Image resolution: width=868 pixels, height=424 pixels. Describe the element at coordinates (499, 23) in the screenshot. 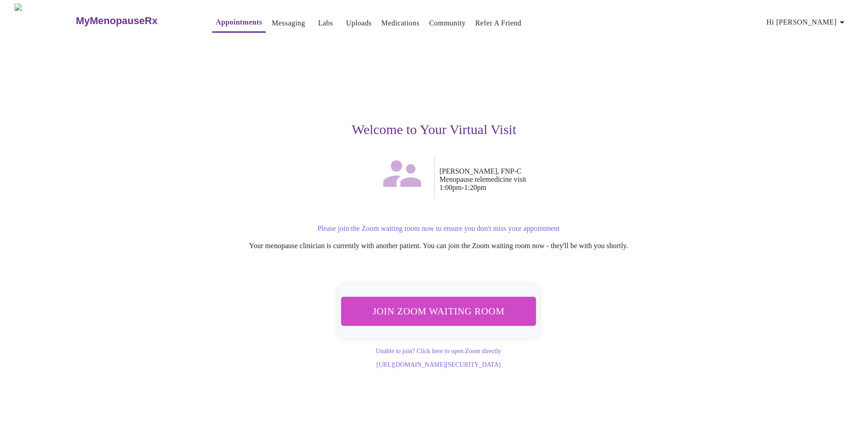

I see `a: Refer a Friend` at that location.